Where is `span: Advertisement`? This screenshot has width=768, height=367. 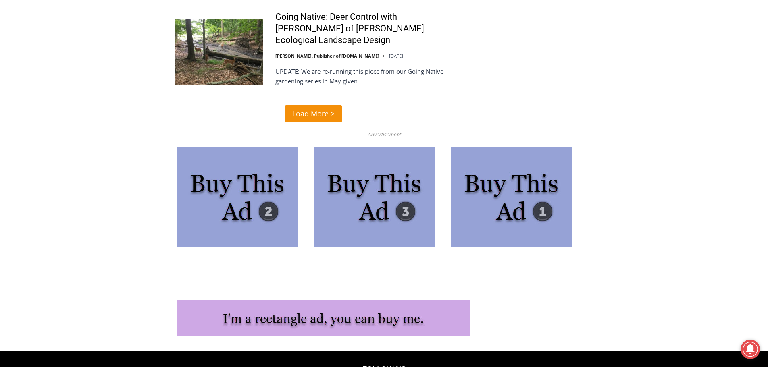 span: Advertisement is located at coordinates (384, 134).